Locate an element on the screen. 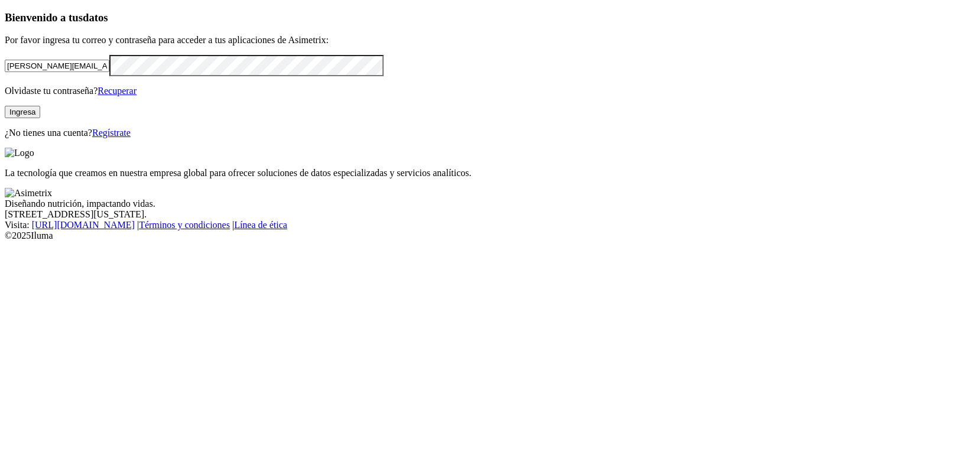  a: Términos y condiciones is located at coordinates (184, 225).